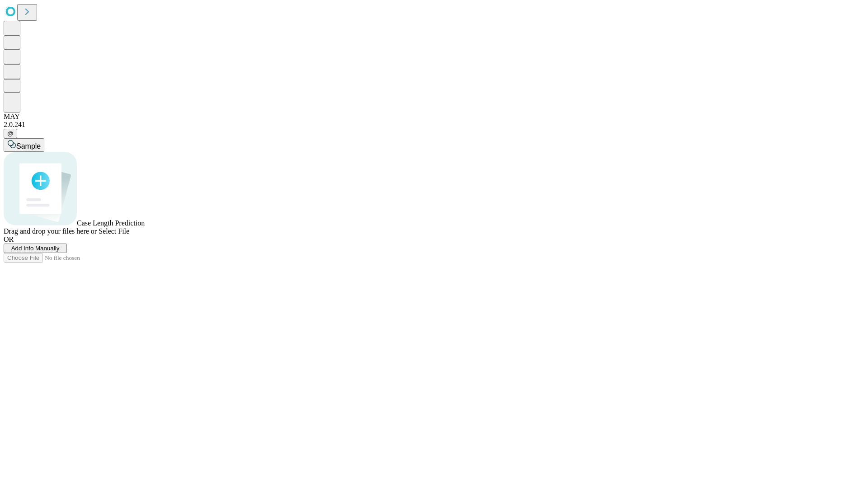  What do you see at coordinates (434, 117) in the screenshot?
I see `div: MAY` at bounding box center [434, 117].